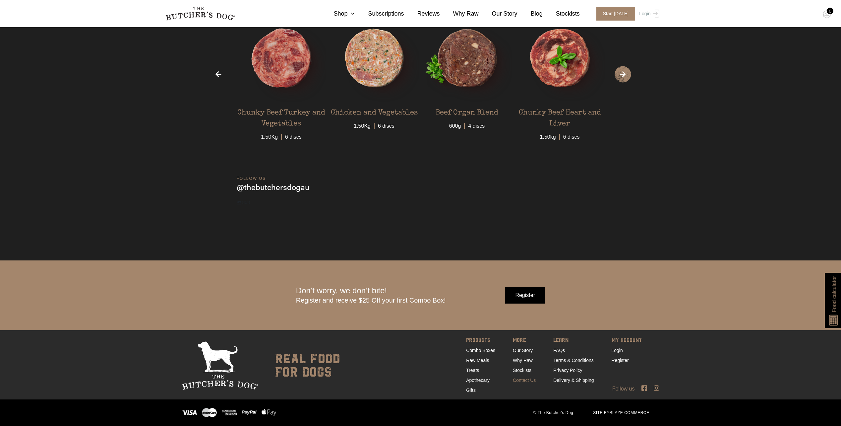  I want to click on a: Shop, so click(338, 14).